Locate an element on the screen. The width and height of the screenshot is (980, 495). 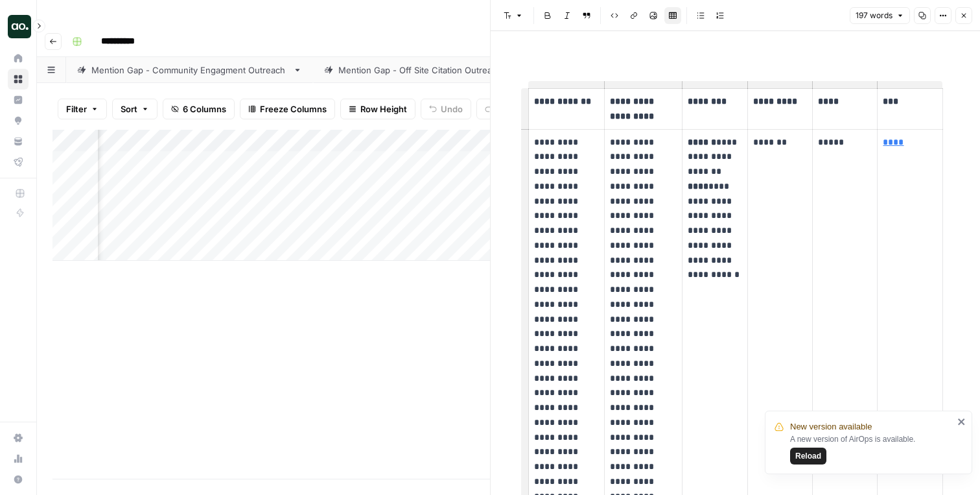
div: Mention Gap - Community Engagment Outreach is located at coordinates (189, 70).